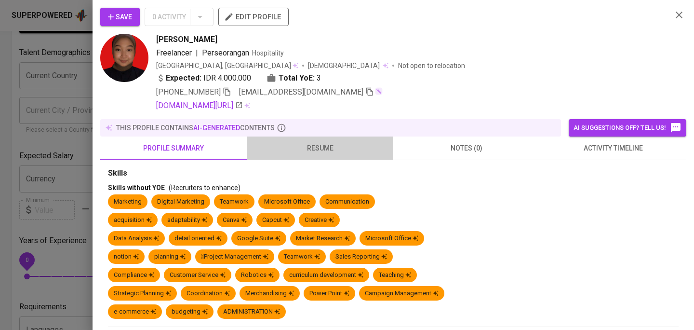 This screenshot has width=694, height=330. Describe the element at coordinates (297, 78) in the screenshot. I see `b: Total YoE:` at that location.